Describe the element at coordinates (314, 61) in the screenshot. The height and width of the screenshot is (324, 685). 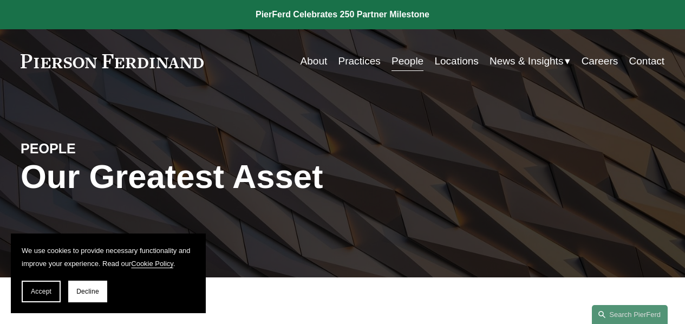
I see `a: About` at that location.